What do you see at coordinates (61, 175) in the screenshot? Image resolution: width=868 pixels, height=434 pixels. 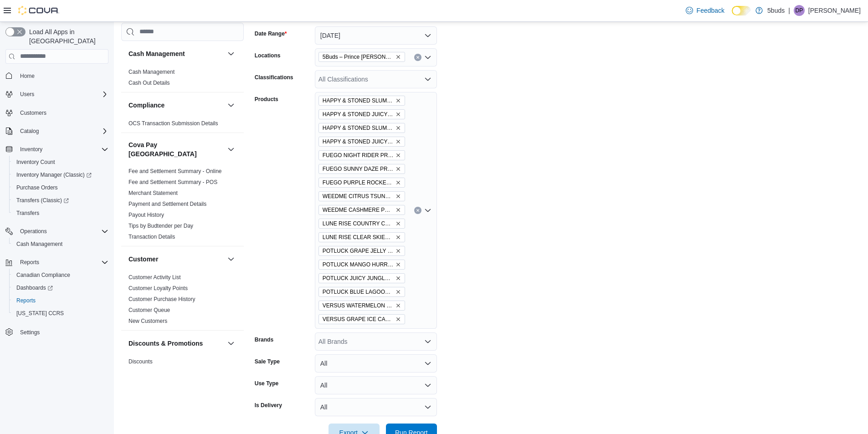 I see `a: Inventory Manager (Classic)` at bounding box center [61, 175].